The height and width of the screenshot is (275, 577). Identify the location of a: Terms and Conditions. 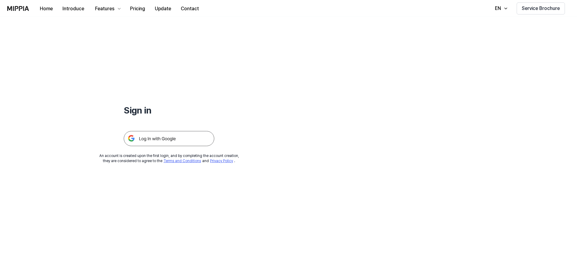
(182, 161).